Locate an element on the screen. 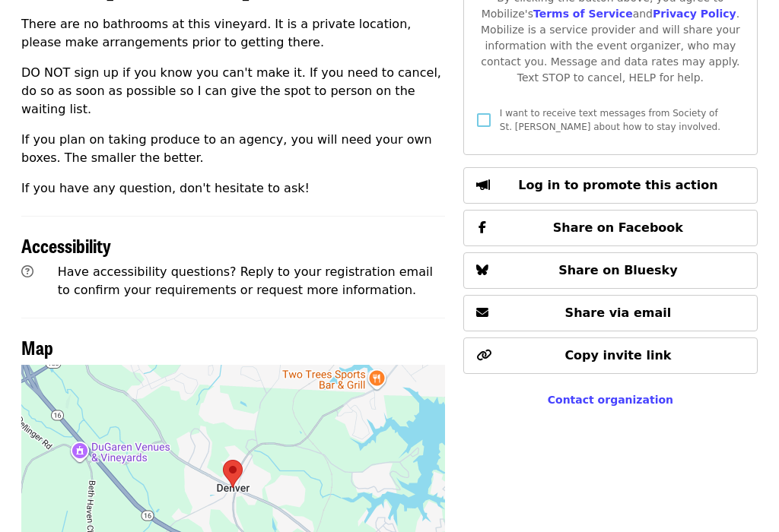 Image resolution: width=779 pixels, height=532 pixels. span: Share on Facebook is located at coordinates (618, 228).